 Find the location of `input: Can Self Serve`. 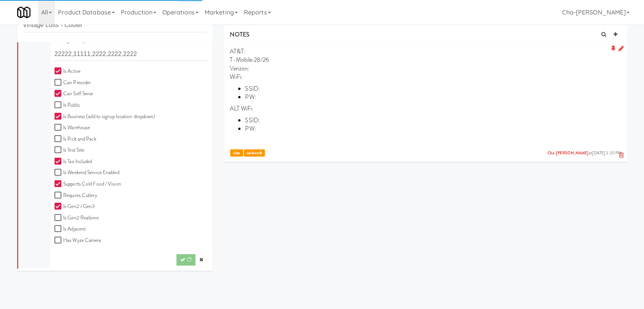

input: Can Self Serve is located at coordinates (59, 94).